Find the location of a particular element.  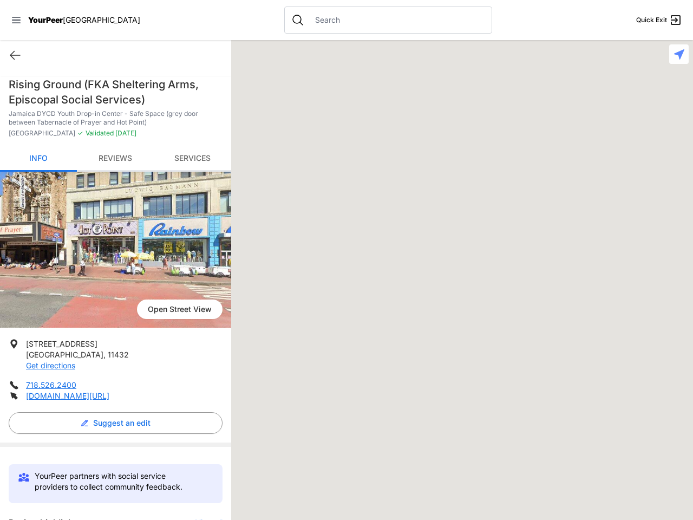

a: Reviews is located at coordinates (115, 159).